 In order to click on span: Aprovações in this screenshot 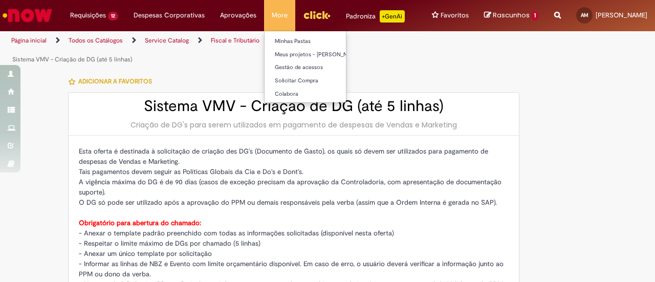, I will do `click(238, 15)`.